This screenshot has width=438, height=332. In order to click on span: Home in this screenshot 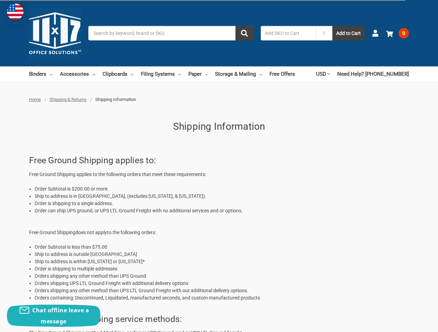, I will do `click(35, 99)`.